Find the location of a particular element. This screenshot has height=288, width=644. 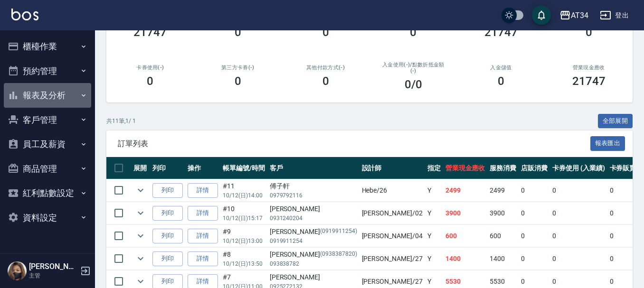

p: 093838782 is located at coordinates (313, 264).